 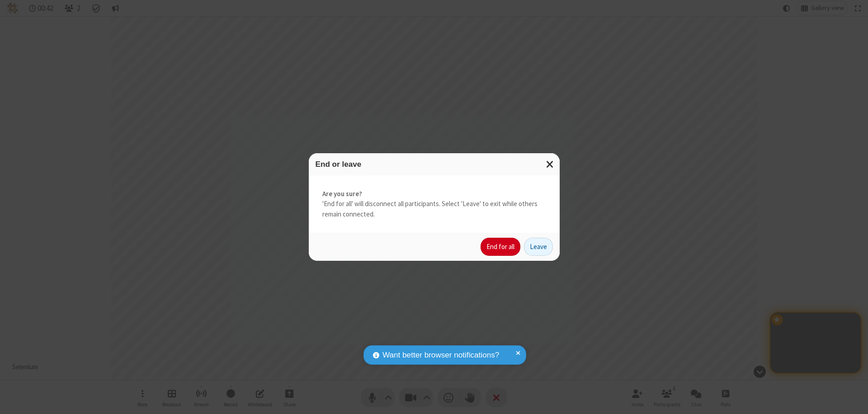 I want to click on h3: End or leave, so click(x=434, y=164).